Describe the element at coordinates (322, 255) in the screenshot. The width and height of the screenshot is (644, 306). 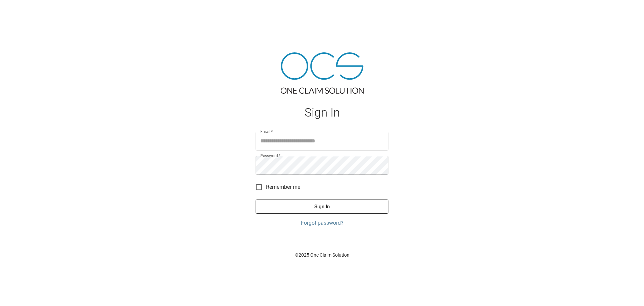
I see `p: © 2025 One Claim Solution` at that location.